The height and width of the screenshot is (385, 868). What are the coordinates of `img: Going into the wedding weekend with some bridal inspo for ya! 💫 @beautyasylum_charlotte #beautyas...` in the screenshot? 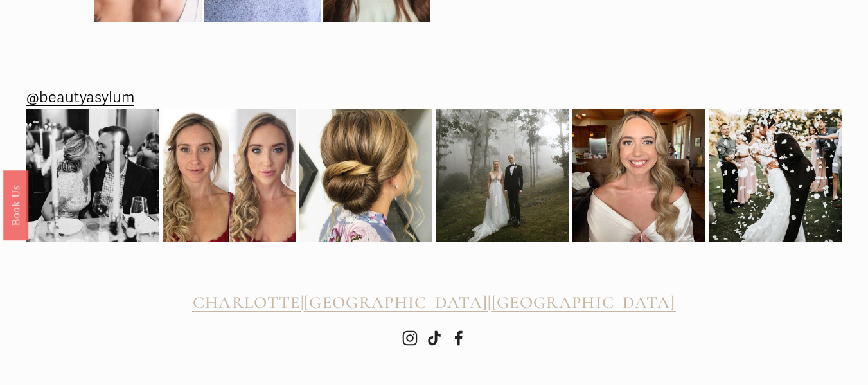 It's located at (639, 175).